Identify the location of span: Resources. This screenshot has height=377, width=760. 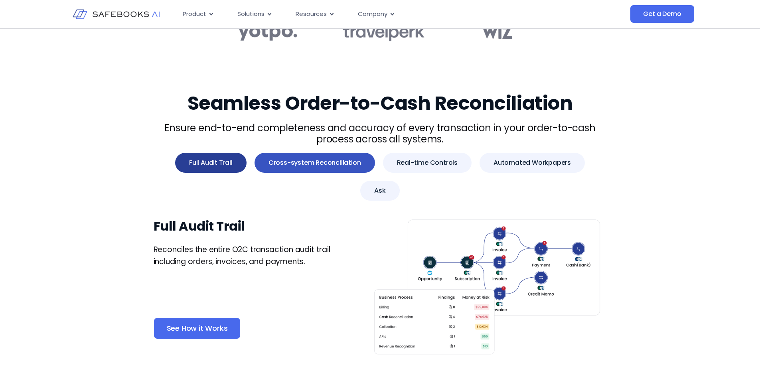
(311, 14).